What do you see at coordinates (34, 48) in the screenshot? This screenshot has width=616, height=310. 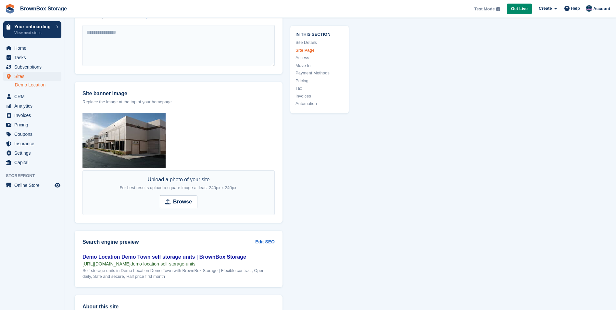 I see `span: Home` at bounding box center [34, 48].